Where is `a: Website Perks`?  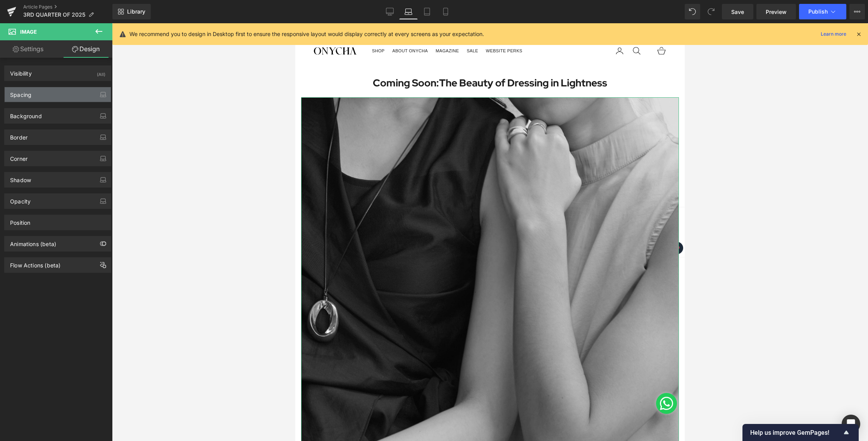
a: Website Perks is located at coordinates (209, 27).